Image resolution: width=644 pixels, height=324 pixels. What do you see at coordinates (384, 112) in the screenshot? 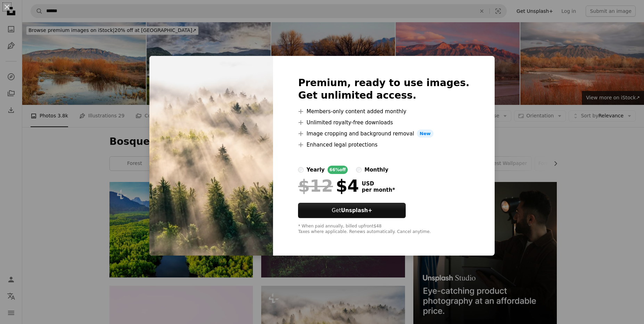
I see `li: Members-only content added monthly` at bounding box center [384, 112].